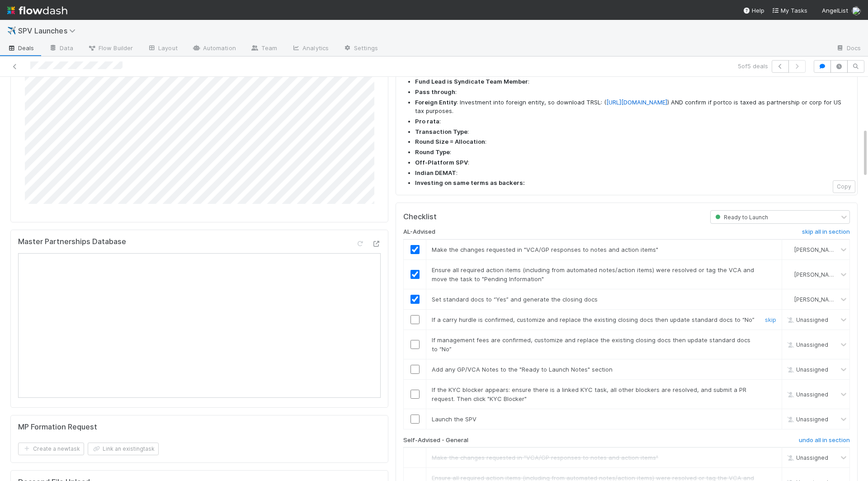 The width and height of the screenshot is (868, 481). Describe the element at coordinates (835, 10) in the screenshot. I see `span: AngelList` at that location.